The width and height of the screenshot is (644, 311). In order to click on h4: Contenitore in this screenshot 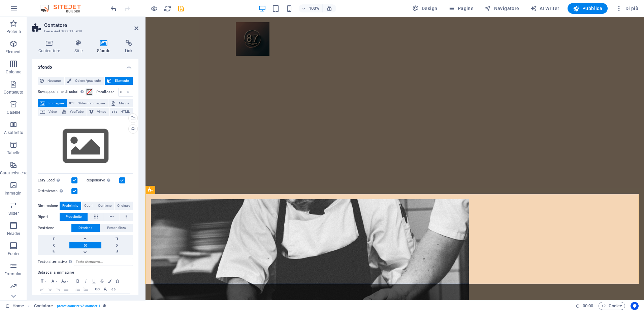, I will do `click(50, 47)`.